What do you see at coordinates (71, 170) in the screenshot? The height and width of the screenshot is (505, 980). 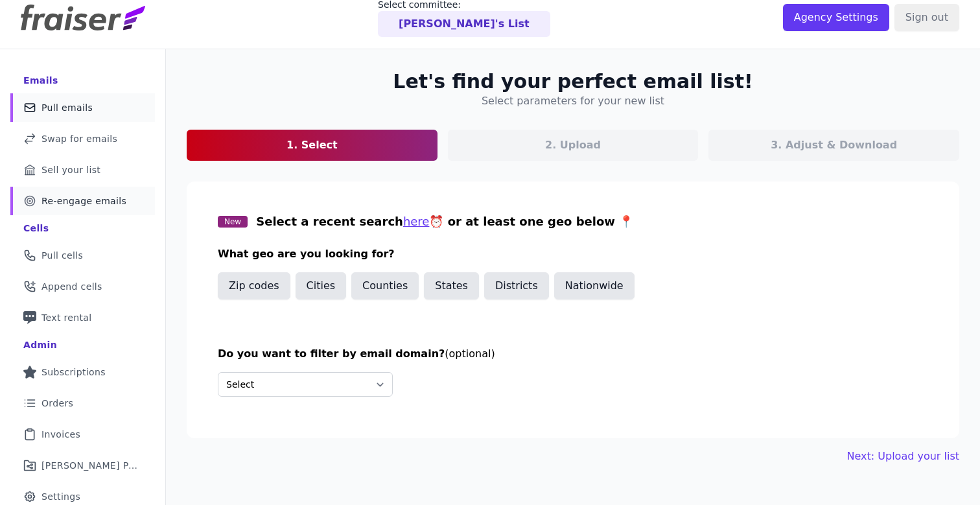 I see `span: Sell your list` at bounding box center [71, 170].